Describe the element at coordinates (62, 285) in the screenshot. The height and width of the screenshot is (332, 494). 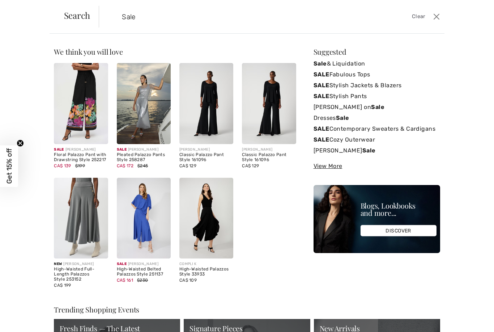
I see `span: CA$ 199` at that location.